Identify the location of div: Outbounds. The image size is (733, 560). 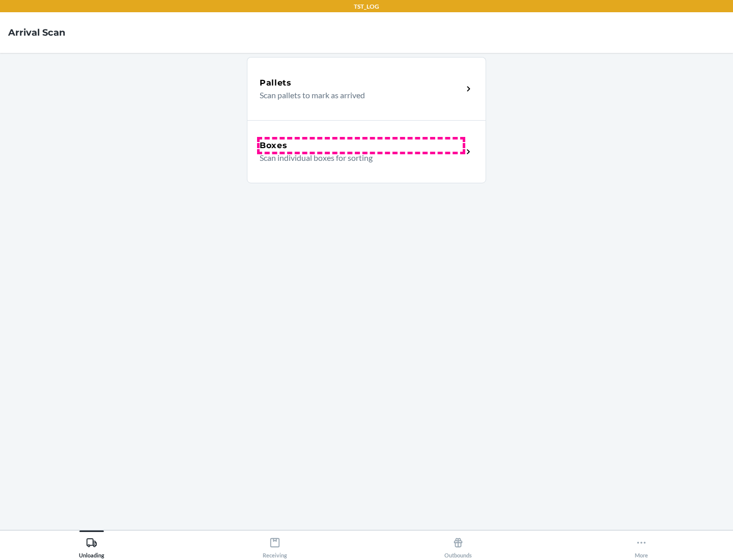
(458, 546).